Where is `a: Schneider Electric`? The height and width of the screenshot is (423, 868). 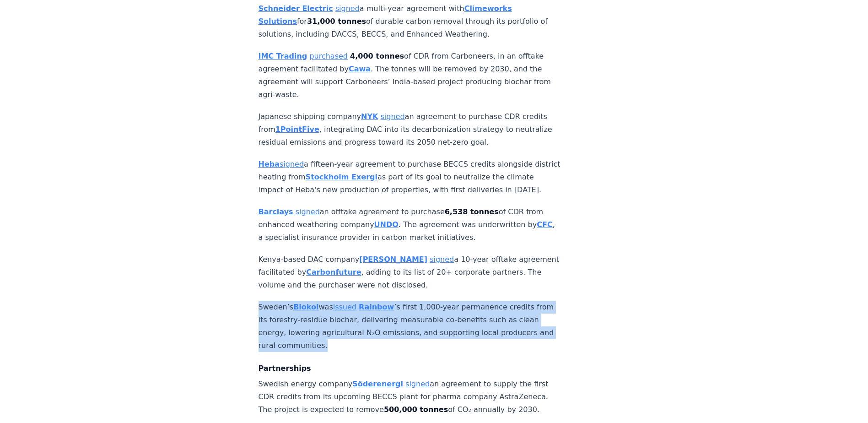
a: Schneider Electric is located at coordinates (295, 8).